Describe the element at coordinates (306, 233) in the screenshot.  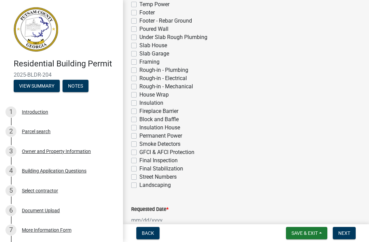
I see `button: Save & Exit` at that location.